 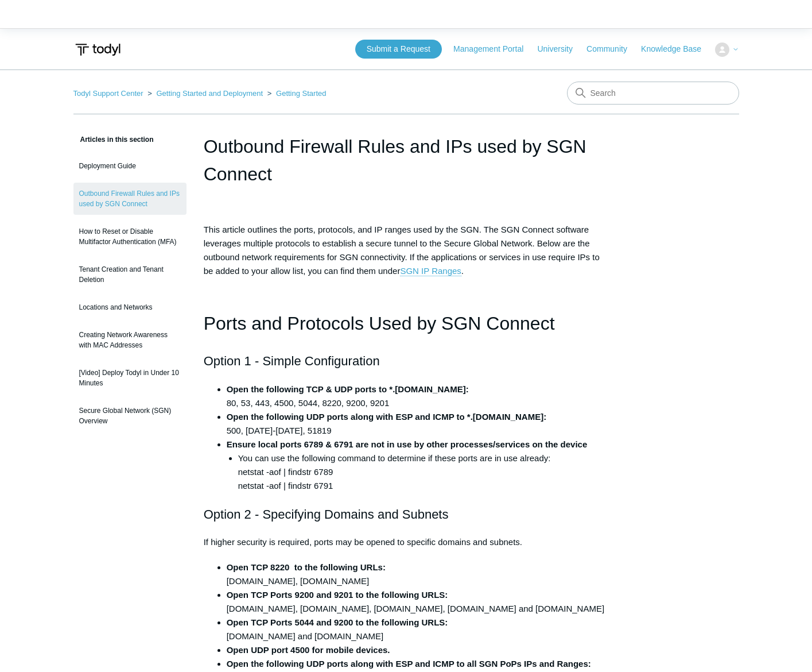 What do you see at coordinates (114, 140) in the screenshot?
I see `span: Articles in this section` at bounding box center [114, 140].